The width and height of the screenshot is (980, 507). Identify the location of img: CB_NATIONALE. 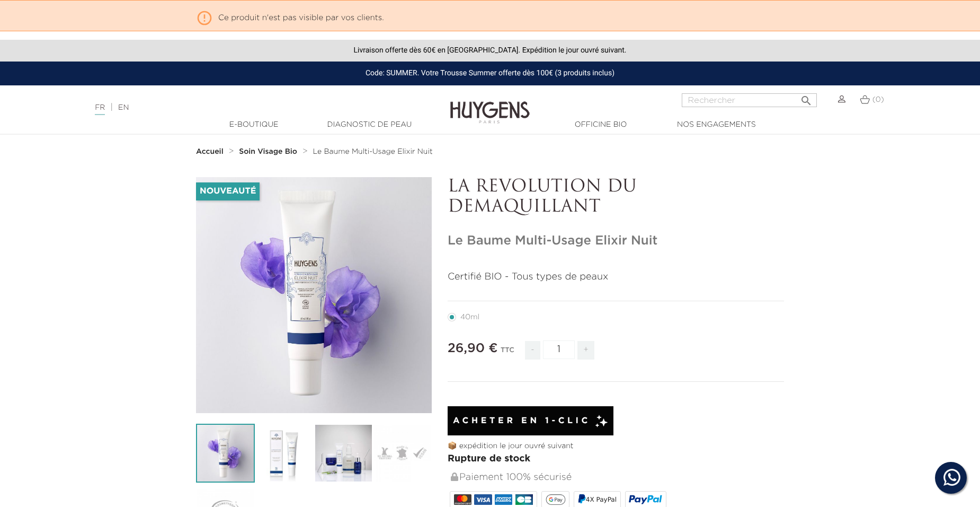
(524, 500).